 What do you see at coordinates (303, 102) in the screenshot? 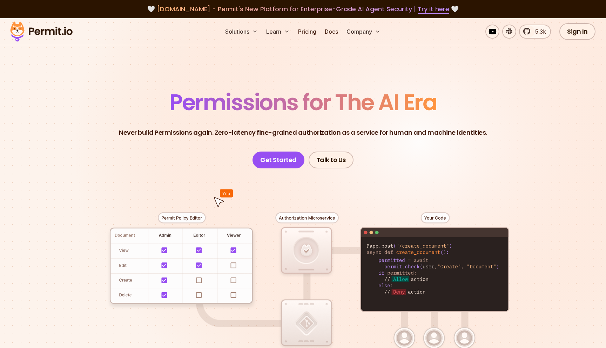
I see `span: Permissions for The AI Era` at bounding box center [303, 102].